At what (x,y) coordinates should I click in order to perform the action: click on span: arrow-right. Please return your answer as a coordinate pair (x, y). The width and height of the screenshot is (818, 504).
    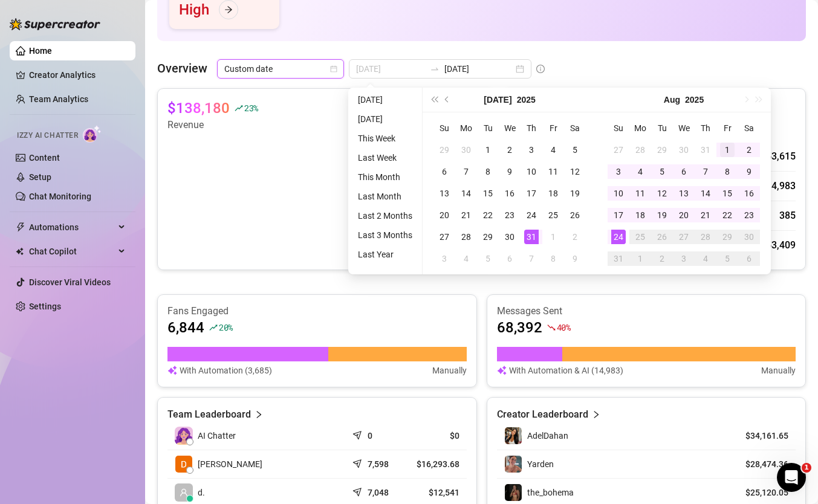
    Looking at the image, I should click on (229, 10).